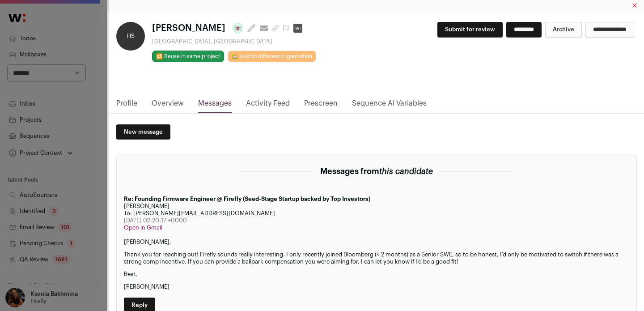 This screenshot has height=311, width=644. Describe the element at coordinates (376, 171) in the screenshot. I see `h2: Messages from` at that location.